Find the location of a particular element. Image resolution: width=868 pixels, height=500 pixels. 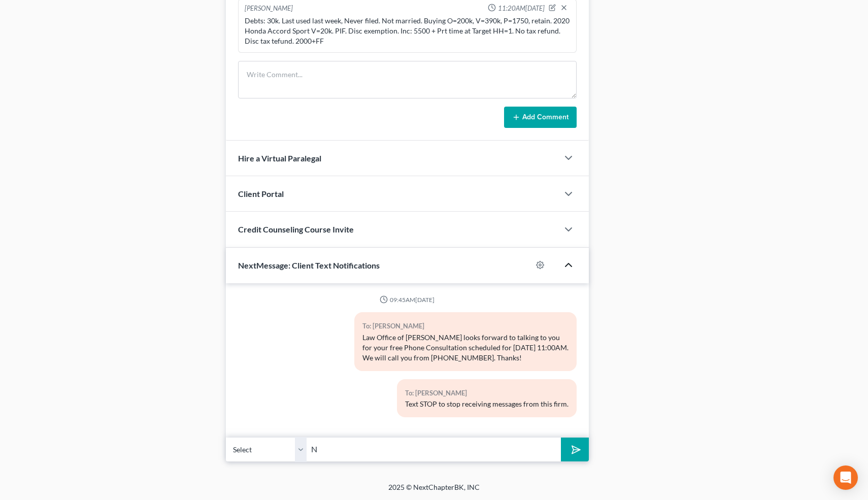

button: Add Comment is located at coordinates (540, 118).